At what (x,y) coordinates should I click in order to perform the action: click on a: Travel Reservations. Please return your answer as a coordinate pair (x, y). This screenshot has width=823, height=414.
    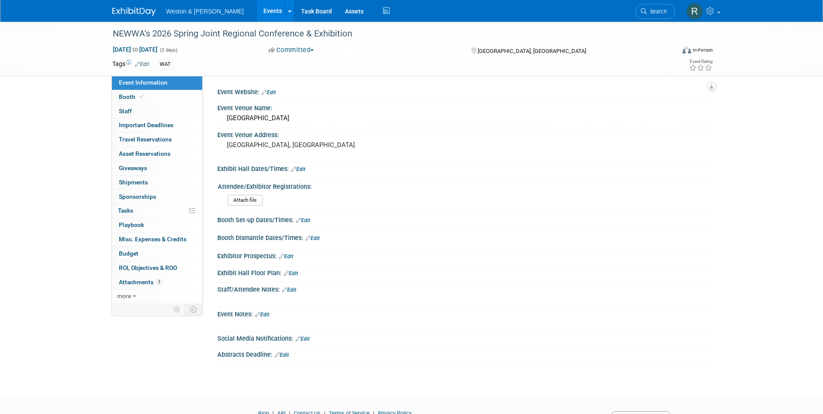
    Looking at the image, I should click on (157, 140).